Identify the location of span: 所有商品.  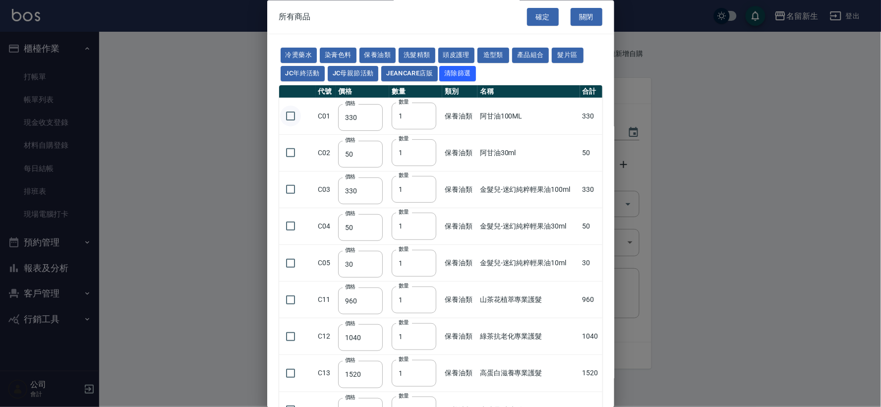
(295, 17).